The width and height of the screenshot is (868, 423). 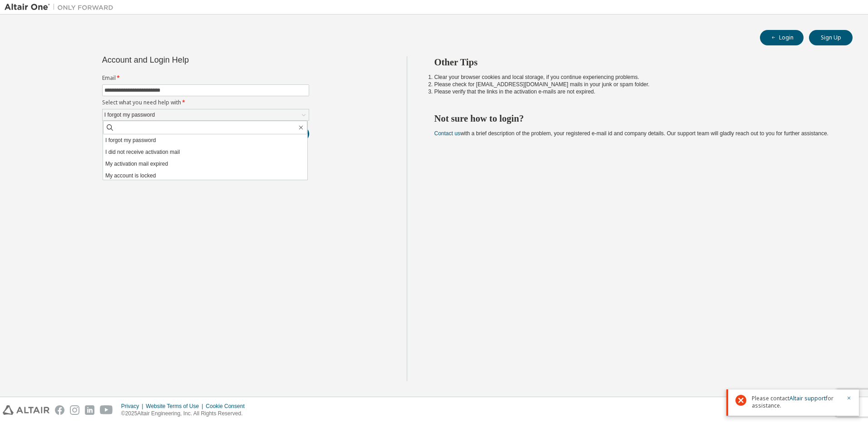 I want to click on button: Login, so click(x=782, y=38).